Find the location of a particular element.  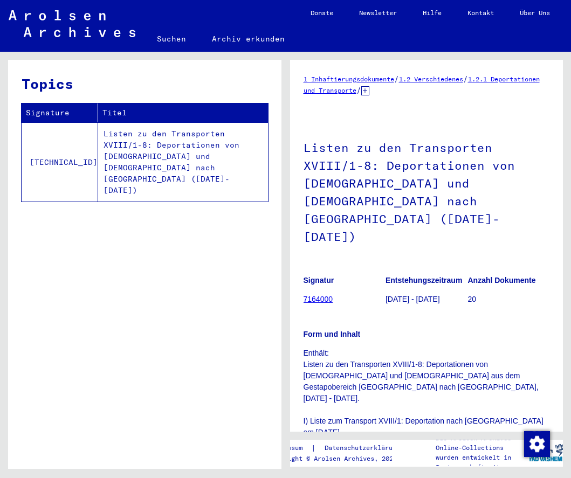

a: 1.2 Verschiedenes is located at coordinates (431, 79).